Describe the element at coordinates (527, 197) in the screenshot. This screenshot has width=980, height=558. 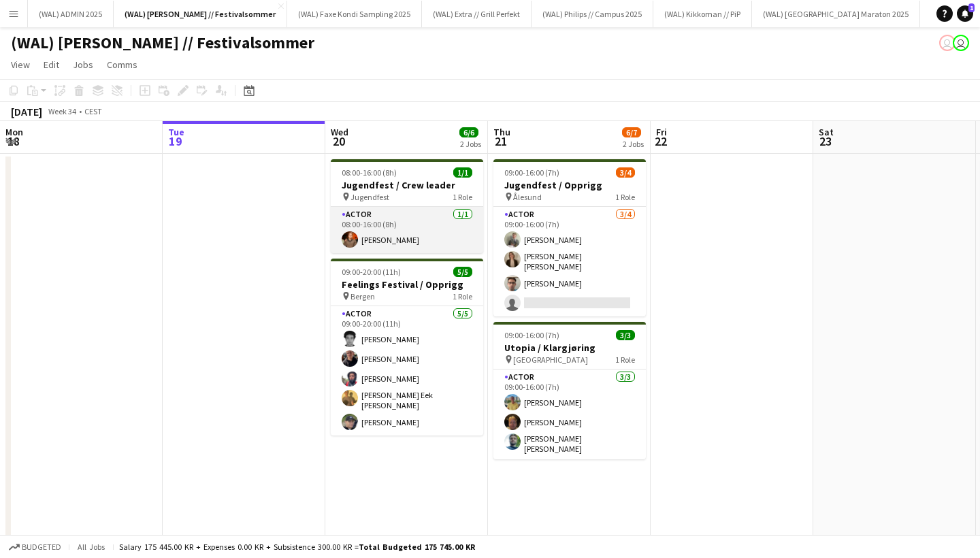
I see `span: Ålesund` at that location.